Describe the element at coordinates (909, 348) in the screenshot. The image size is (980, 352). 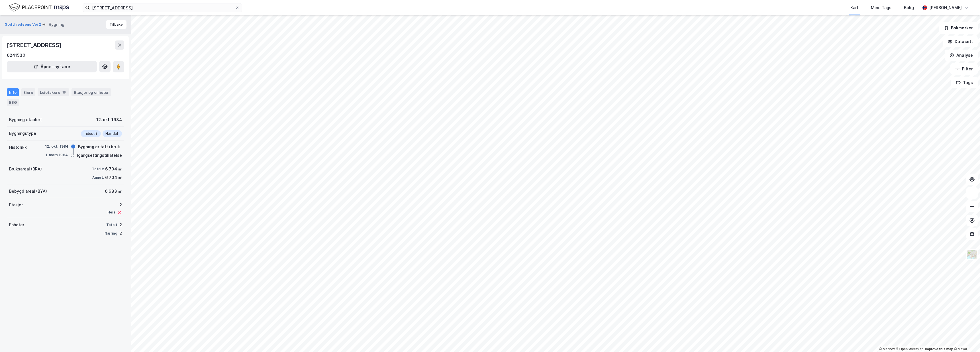
I see `a: OpenStreetMap` at that location.